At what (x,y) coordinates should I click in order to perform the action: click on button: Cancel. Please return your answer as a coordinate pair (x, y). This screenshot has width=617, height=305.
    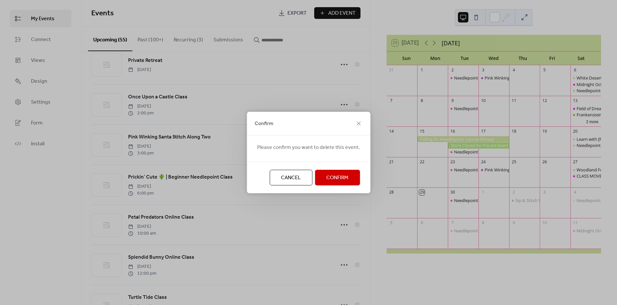
    Looking at the image, I should click on (291, 178).